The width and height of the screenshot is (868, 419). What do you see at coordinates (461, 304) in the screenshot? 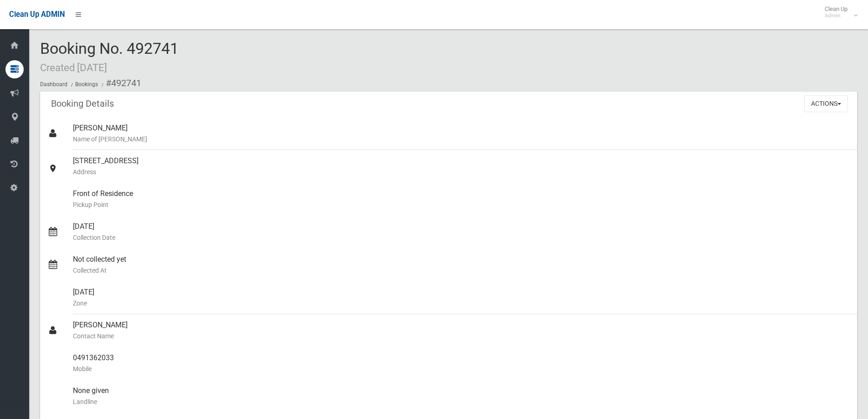
I see `small: Zone` at bounding box center [461, 304].